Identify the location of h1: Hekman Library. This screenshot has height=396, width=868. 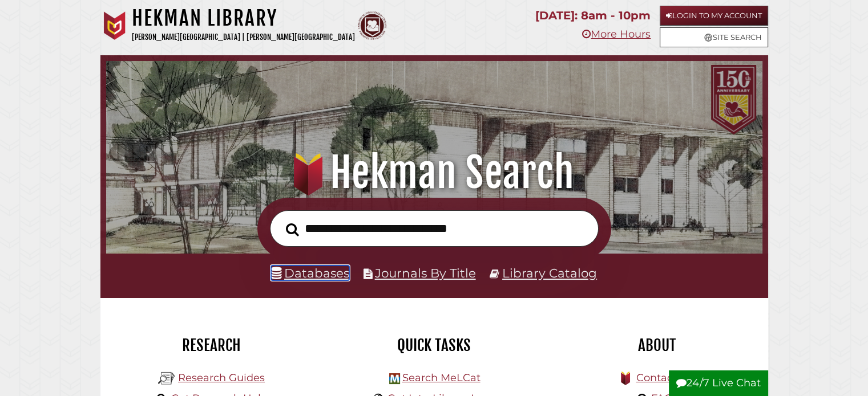
(243, 18).